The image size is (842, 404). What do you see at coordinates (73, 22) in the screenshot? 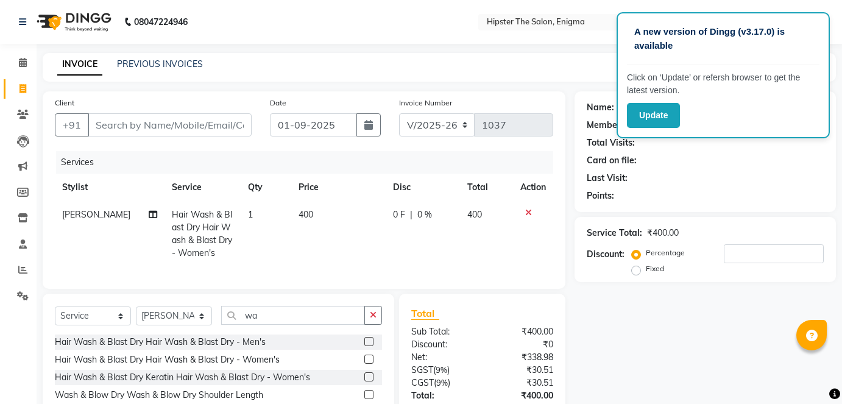
I see `img: logo` at bounding box center [73, 22].